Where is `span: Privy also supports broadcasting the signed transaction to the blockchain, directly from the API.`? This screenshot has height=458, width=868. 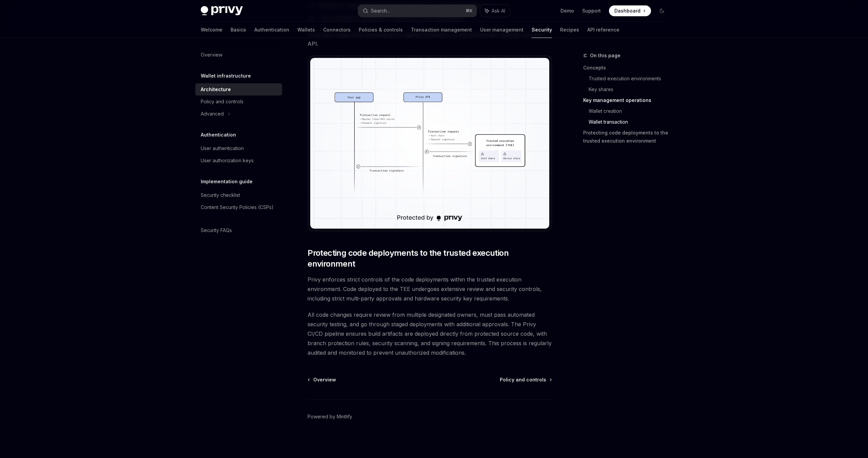 span: Privy also supports broadcasting the signed transaction to the blockchain, directly from the API. is located at coordinates (430, 39).